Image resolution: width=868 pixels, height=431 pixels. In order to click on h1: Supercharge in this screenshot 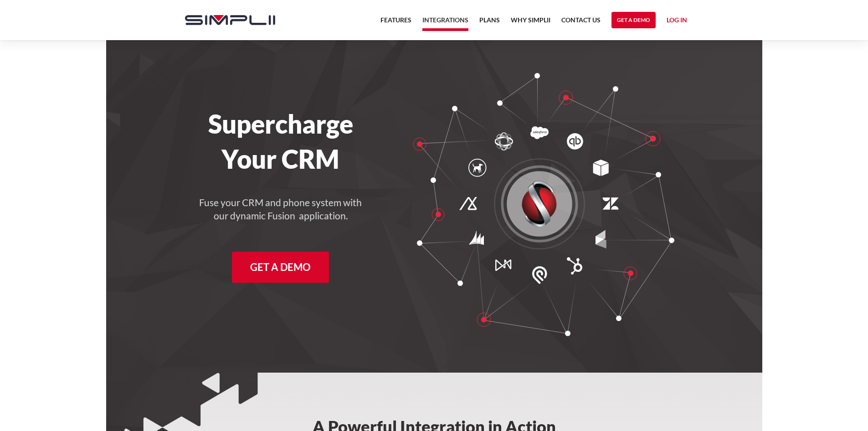, I will do `click(281, 124)`.